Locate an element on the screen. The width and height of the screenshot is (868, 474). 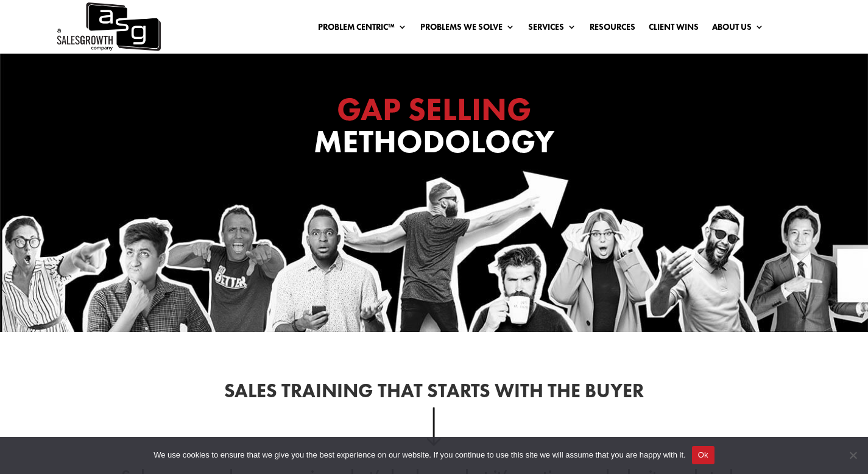
a: About Us is located at coordinates (738, 29).